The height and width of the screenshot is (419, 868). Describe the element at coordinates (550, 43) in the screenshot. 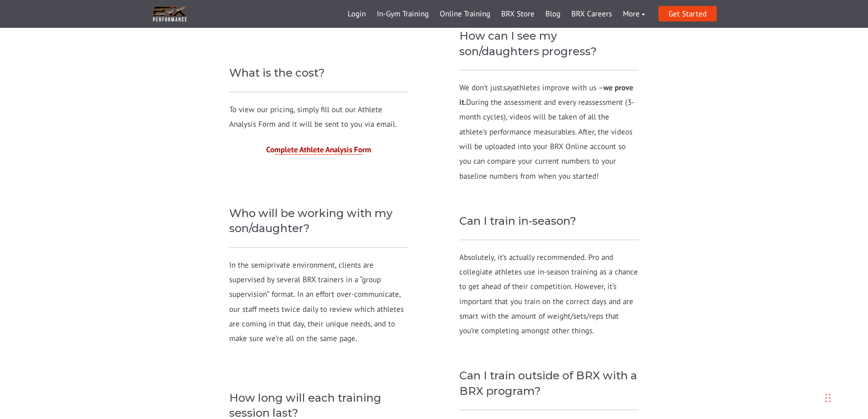

I see `h4: How can I see my son/daughters progress?` at that location.